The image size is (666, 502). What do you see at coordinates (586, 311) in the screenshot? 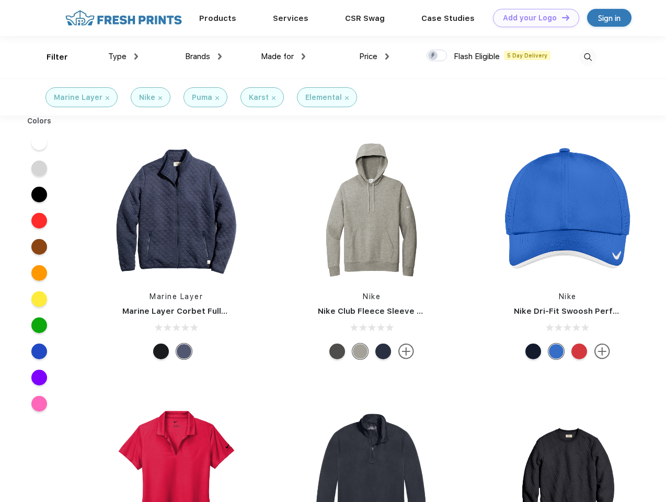
I see `a: Nike Dri-Fit Swoosh Perforated Cap` at bounding box center [586, 311].